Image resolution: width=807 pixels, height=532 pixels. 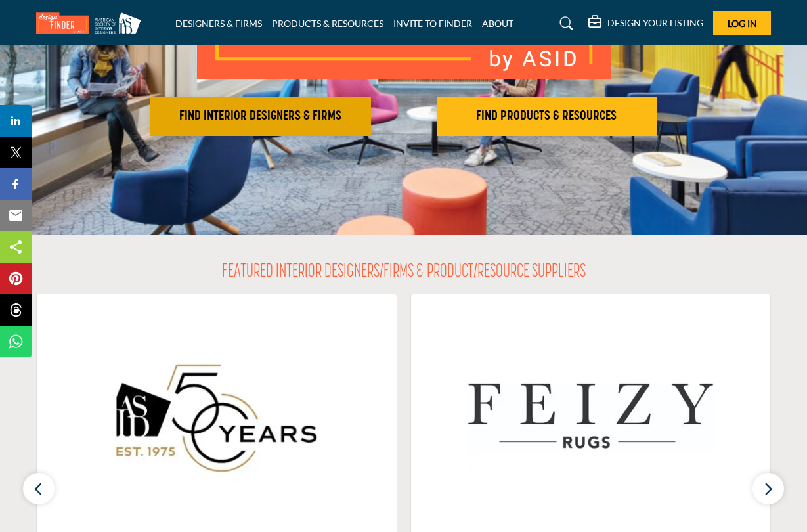 I want to click on a: PRODUCTS & RESOURCES, so click(x=327, y=23).